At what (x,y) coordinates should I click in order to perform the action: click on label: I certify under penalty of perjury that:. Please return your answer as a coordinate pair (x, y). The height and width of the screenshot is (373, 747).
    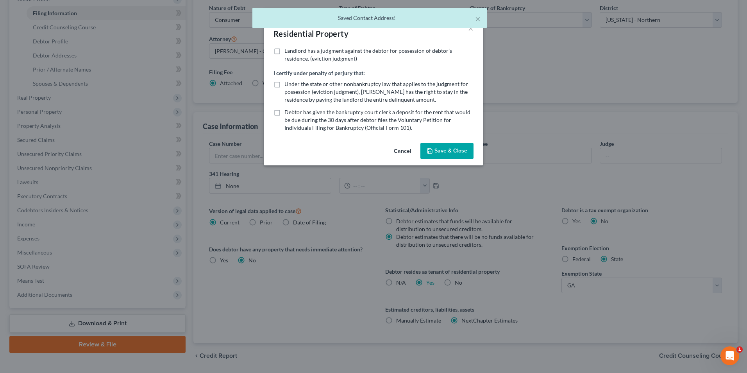
    Looking at the image, I should click on (319, 73).